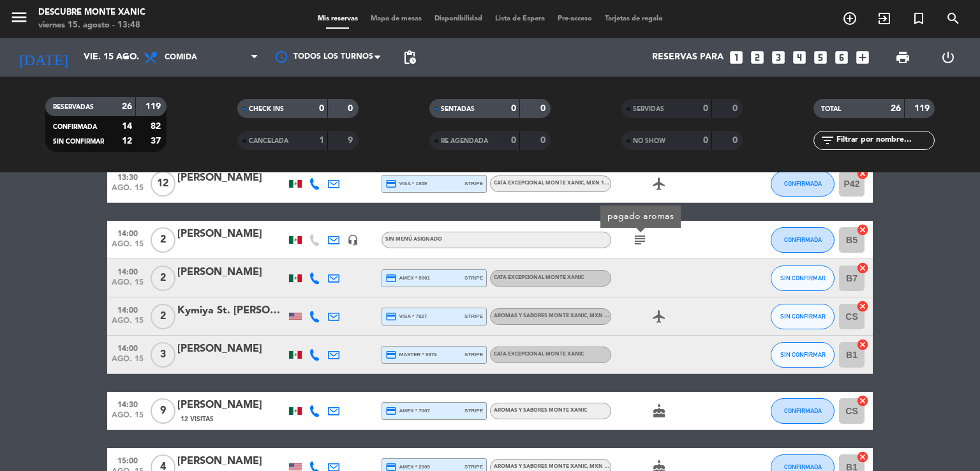 The image size is (980, 471). I want to click on i: cake, so click(659, 411).